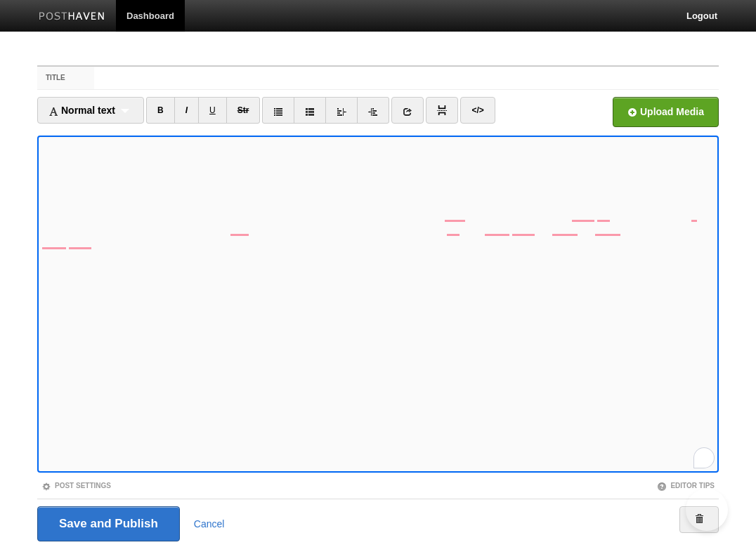  Describe the element at coordinates (212, 110) in the screenshot. I see `a: U` at that location.